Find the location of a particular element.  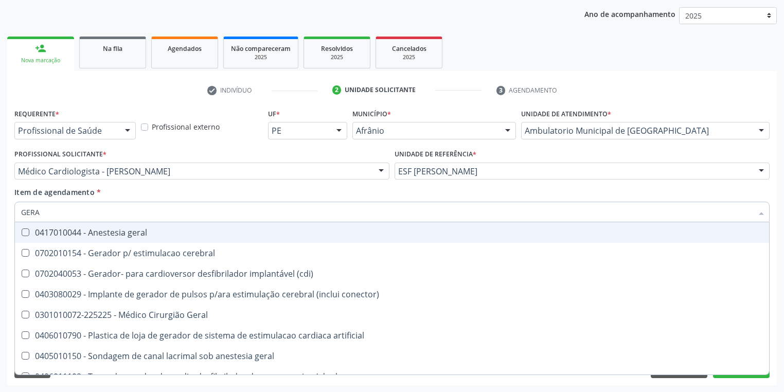

div: 0405010150 - Sondagem de canal lacrimal sob anestesia geral is located at coordinates (392, 356).